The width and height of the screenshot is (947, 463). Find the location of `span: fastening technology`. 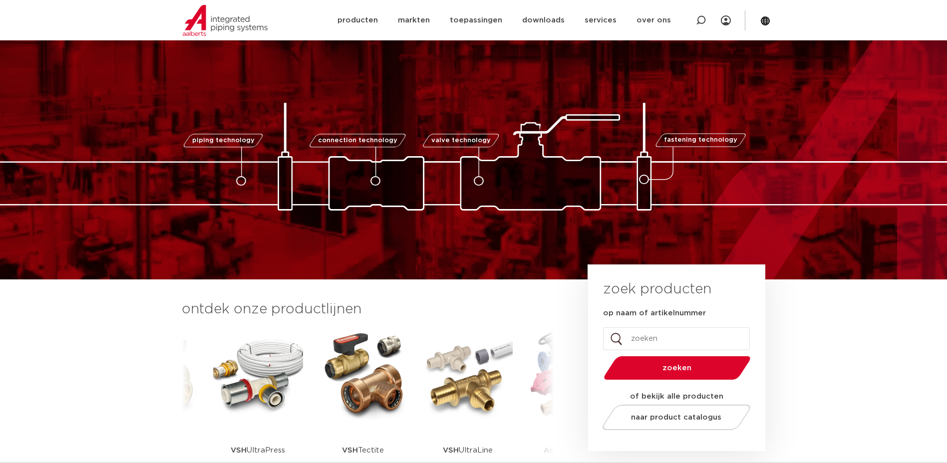

span: fastening technology is located at coordinates (700, 140).